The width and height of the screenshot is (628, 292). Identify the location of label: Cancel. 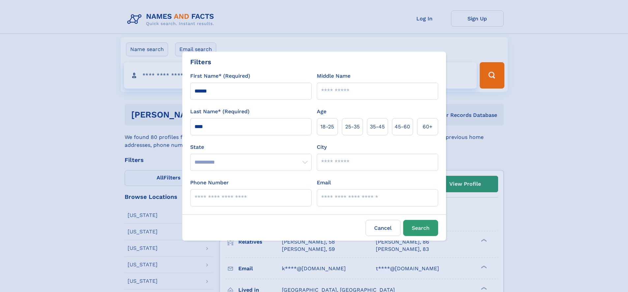
(383, 228).